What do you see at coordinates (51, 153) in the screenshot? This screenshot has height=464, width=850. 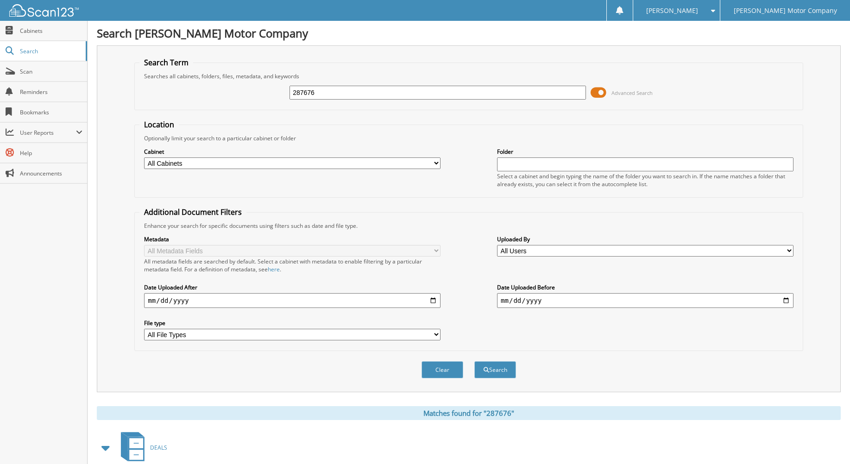 I see `span: Help` at bounding box center [51, 153].